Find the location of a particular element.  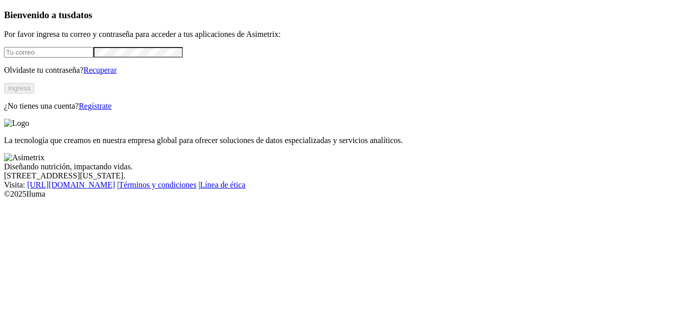

div: Diseñando nutrición, impactando vidas. is located at coordinates (345, 167).